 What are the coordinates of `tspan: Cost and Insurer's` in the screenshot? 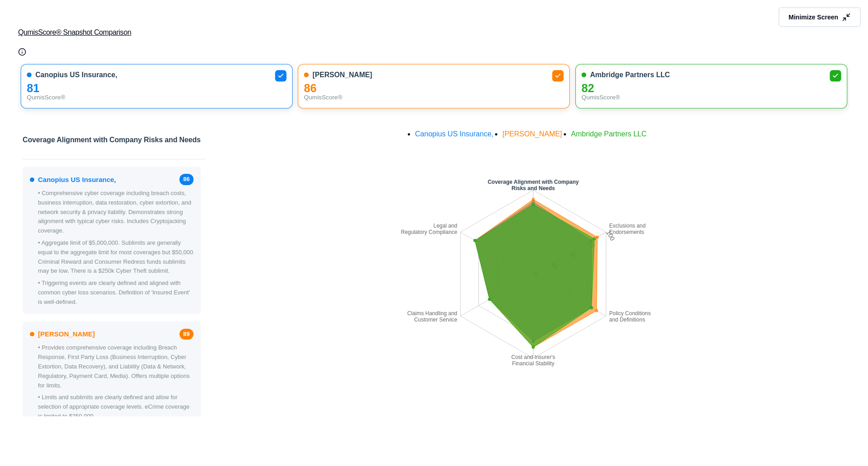 It's located at (533, 358).